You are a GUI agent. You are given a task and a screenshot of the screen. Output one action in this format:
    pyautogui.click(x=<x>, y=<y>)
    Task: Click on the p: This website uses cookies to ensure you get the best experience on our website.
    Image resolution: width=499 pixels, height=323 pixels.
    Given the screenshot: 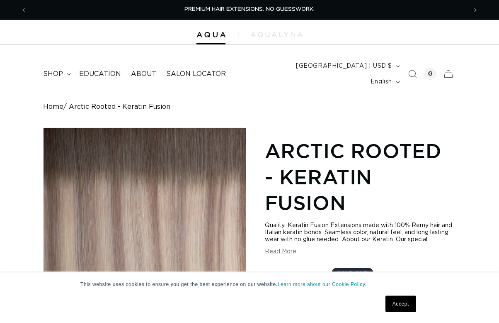 What is the action you would take?
    pyautogui.click(x=250, y=284)
    